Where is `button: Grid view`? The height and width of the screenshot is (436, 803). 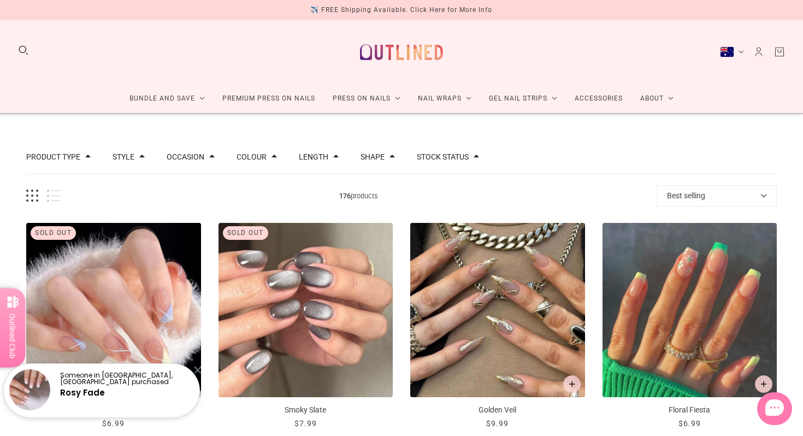
button: Grid view is located at coordinates (32, 195).